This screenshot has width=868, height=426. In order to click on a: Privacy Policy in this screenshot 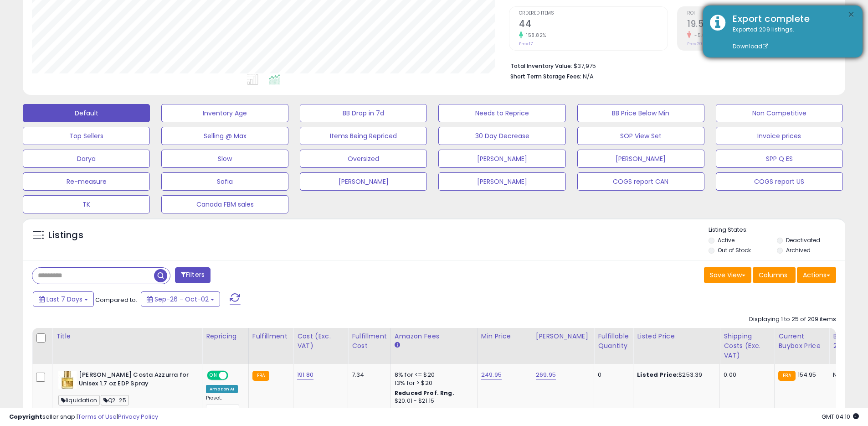, I will do `click(138, 416)`.